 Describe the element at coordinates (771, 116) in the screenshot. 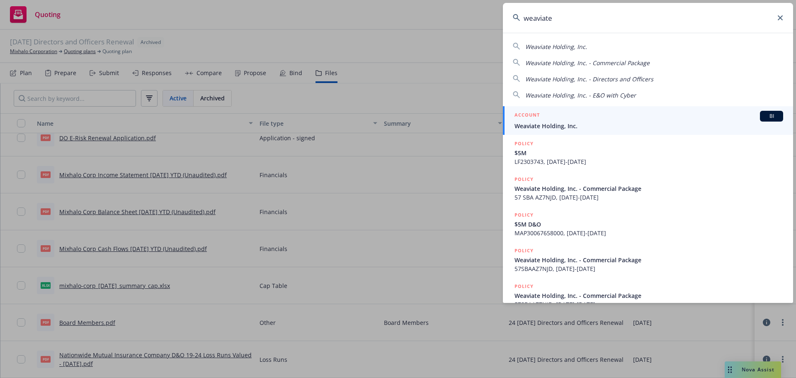

I see `span: BI` at that location.